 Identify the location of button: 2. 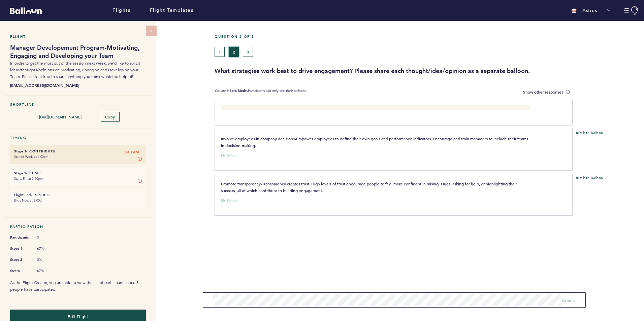
(234, 52).